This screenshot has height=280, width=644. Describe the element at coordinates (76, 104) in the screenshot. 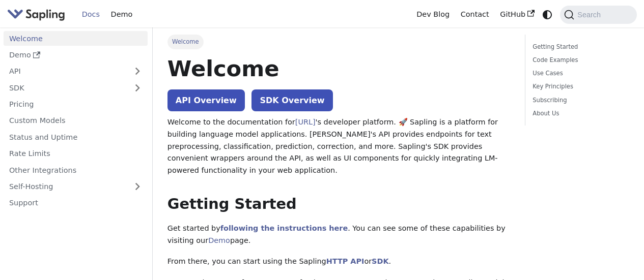

I see `a: Pricing` at that location.